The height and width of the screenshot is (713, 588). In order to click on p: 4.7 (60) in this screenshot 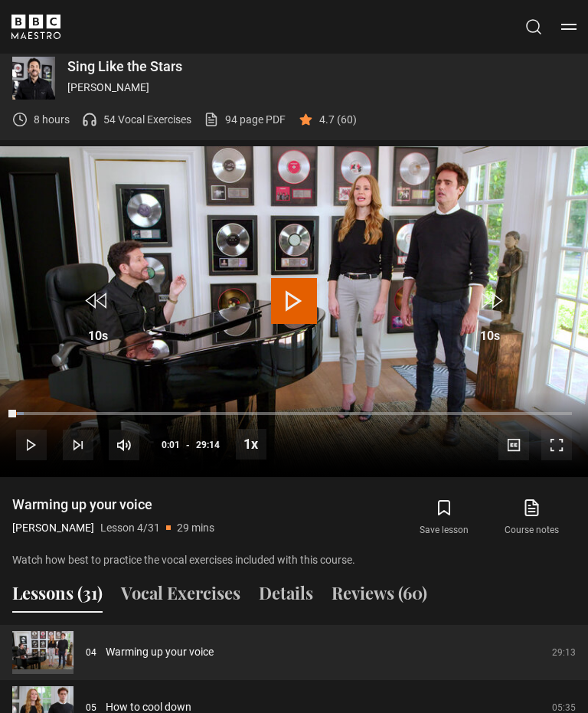, I will do `click(338, 120)`.